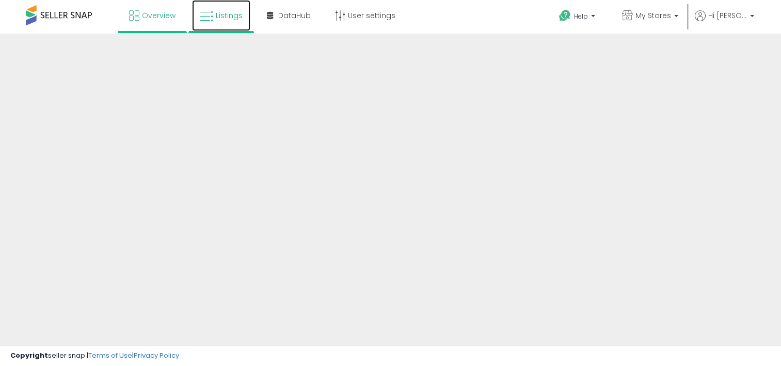 This screenshot has width=781, height=366. What do you see at coordinates (29, 355) in the screenshot?
I see `strong: Copyright` at bounding box center [29, 355].